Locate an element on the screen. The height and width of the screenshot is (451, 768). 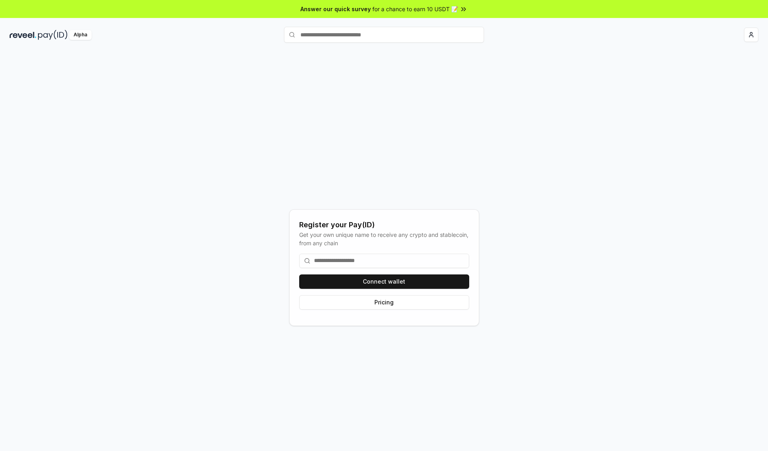
img: reveel_dark is located at coordinates (23, 35).